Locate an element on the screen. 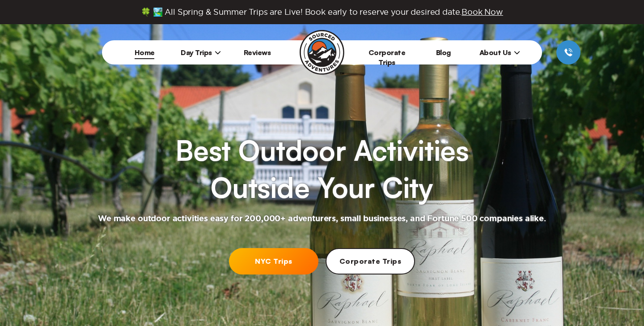 This screenshot has width=644, height=326. span: 🍀 🏞️ All Spring & Summer Trips are Live! Book early to reserve your desired date. is located at coordinates (322, 12).